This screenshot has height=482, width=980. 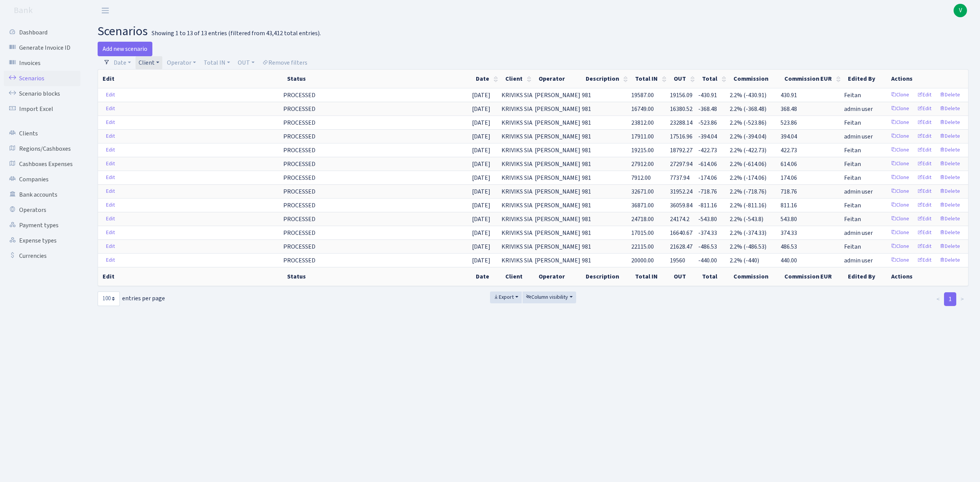 What do you see at coordinates (503, 297) in the screenshot?
I see `span: Export` at bounding box center [503, 297].